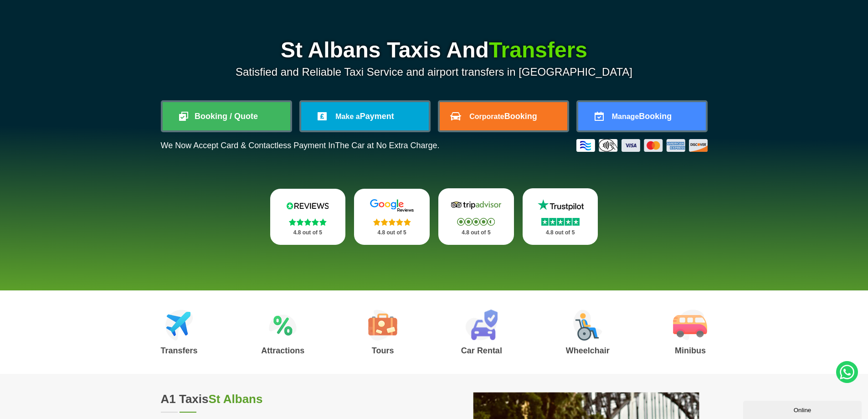  Describe the element at coordinates (588, 325) in the screenshot. I see `img: Wheelchair` at that location.